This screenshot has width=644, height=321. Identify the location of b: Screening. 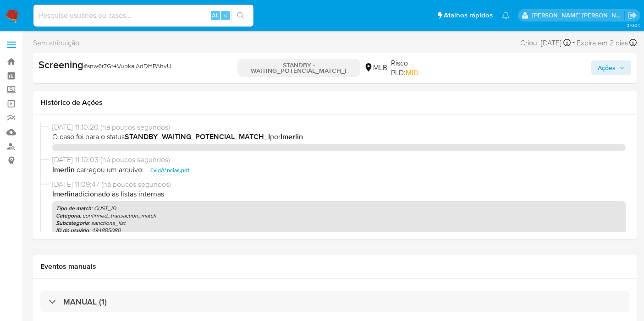
(61, 64).